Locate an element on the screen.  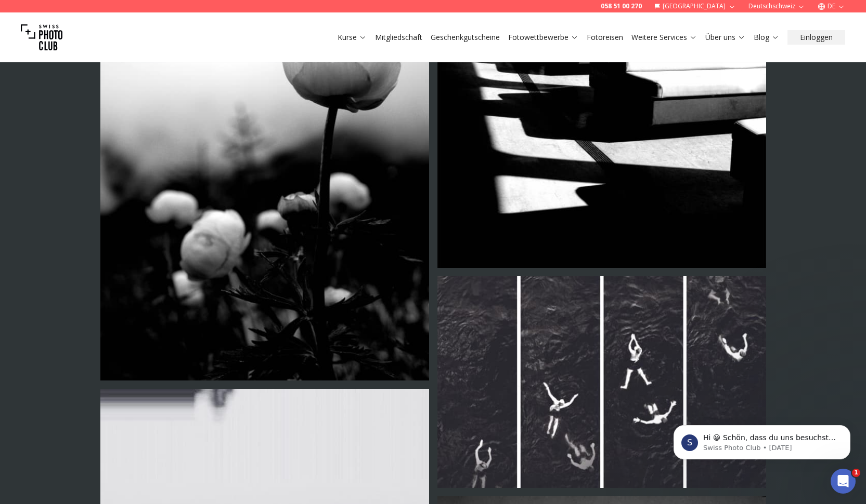
img: Swiss photo club is located at coordinates (42, 38).